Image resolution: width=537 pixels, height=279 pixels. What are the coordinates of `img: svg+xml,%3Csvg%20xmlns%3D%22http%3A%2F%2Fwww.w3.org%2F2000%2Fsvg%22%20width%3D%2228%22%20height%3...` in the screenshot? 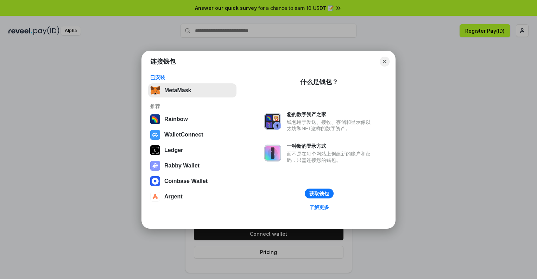 It's located at (155, 150).